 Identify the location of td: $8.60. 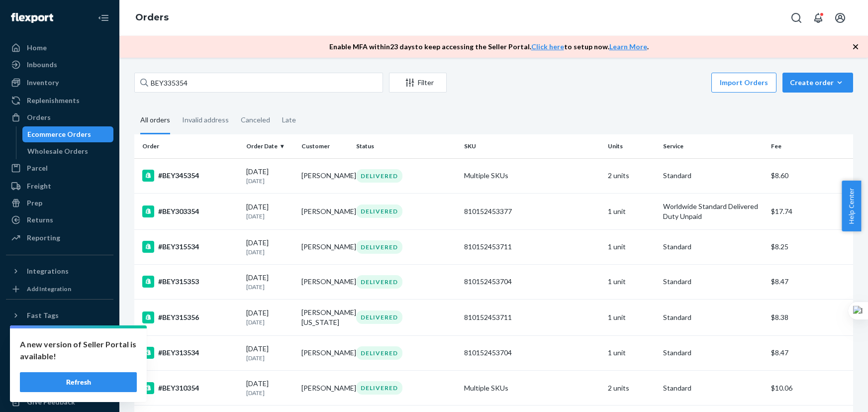
(810, 176).